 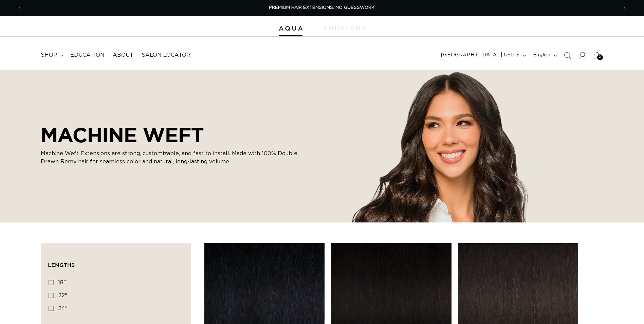 I want to click on summary: Lengths (0 selected), so click(x=115, y=262).